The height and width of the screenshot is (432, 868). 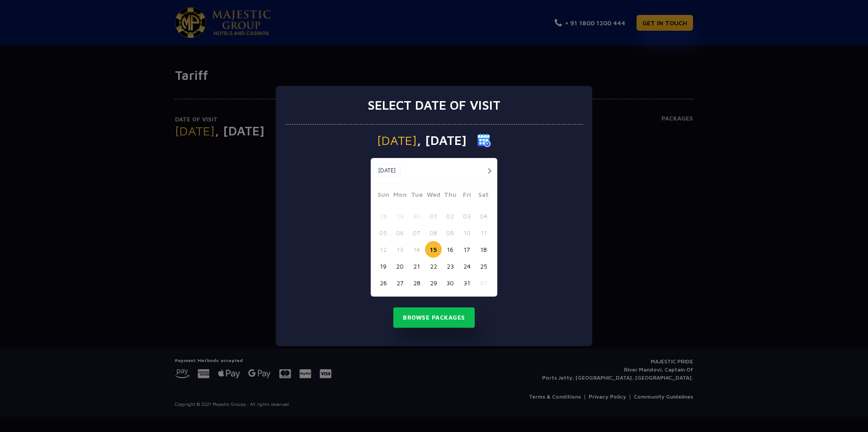 What do you see at coordinates (383, 196) in the screenshot?
I see `span: Sun` at bounding box center [383, 196].